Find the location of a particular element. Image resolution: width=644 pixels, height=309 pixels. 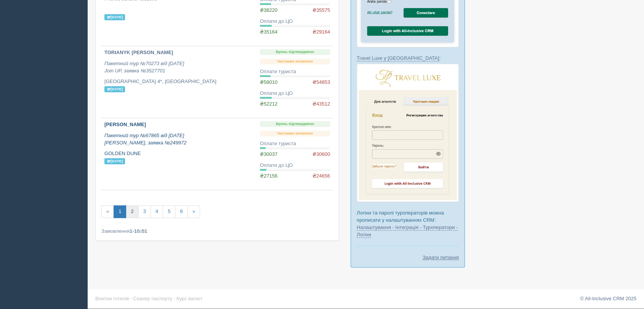

a: Візитки готелів is located at coordinates (112, 298).